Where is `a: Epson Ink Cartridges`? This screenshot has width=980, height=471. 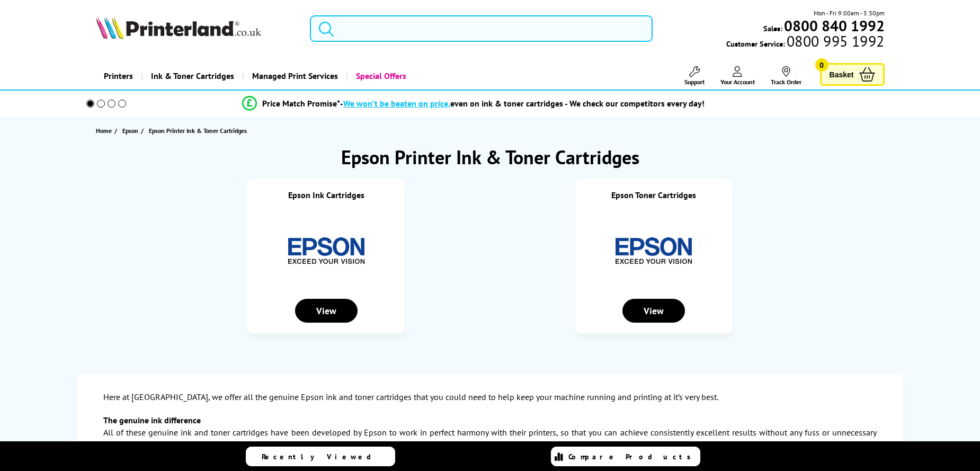
a: Epson Ink Cartridges is located at coordinates (326, 195).